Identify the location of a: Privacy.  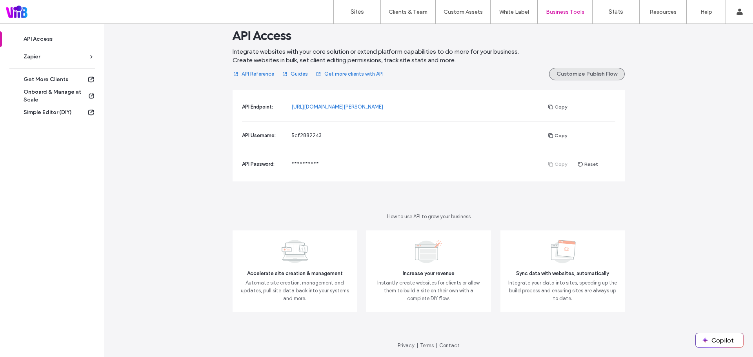
(406, 346).